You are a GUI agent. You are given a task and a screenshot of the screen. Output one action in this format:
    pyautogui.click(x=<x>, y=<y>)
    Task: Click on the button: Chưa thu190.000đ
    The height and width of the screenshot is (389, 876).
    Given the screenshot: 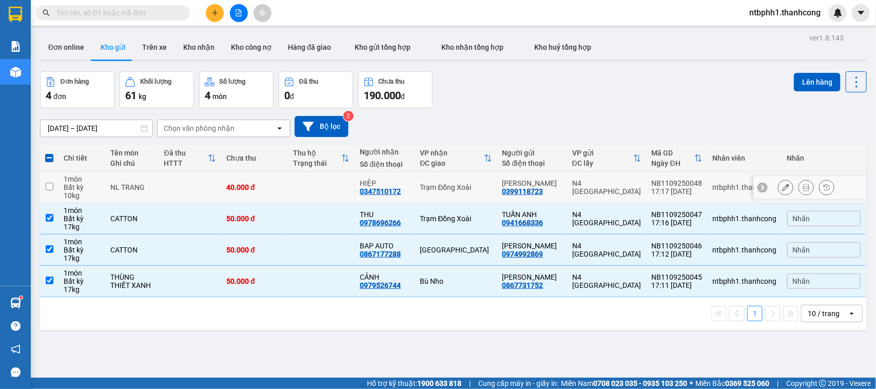 What is the action you would take?
    pyautogui.click(x=395, y=90)
    